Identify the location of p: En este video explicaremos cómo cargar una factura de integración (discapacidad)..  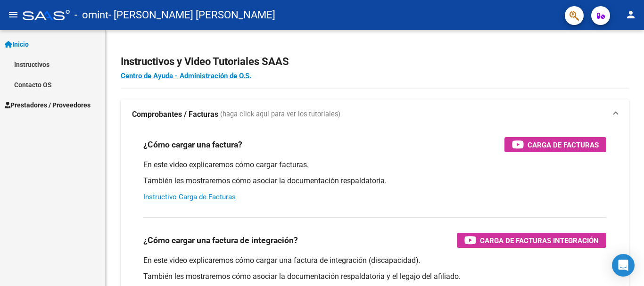
(375, 261).